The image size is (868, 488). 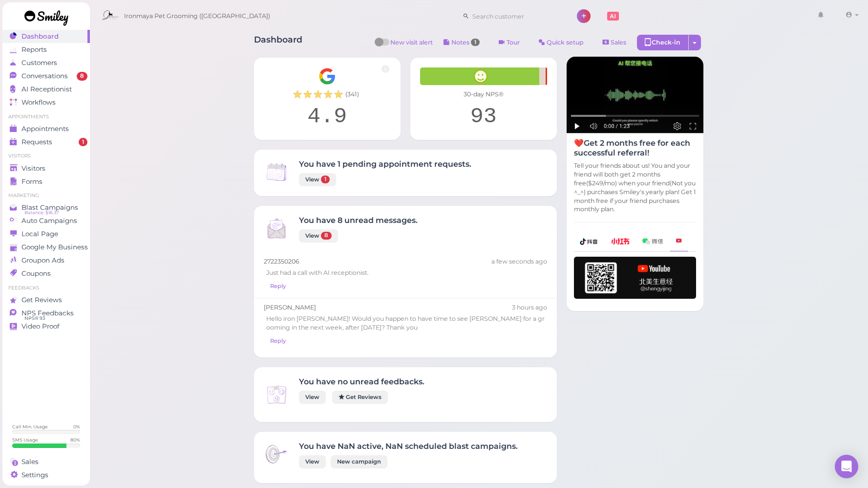 I want to click on span: Conversations, so click(x=44, y=76).